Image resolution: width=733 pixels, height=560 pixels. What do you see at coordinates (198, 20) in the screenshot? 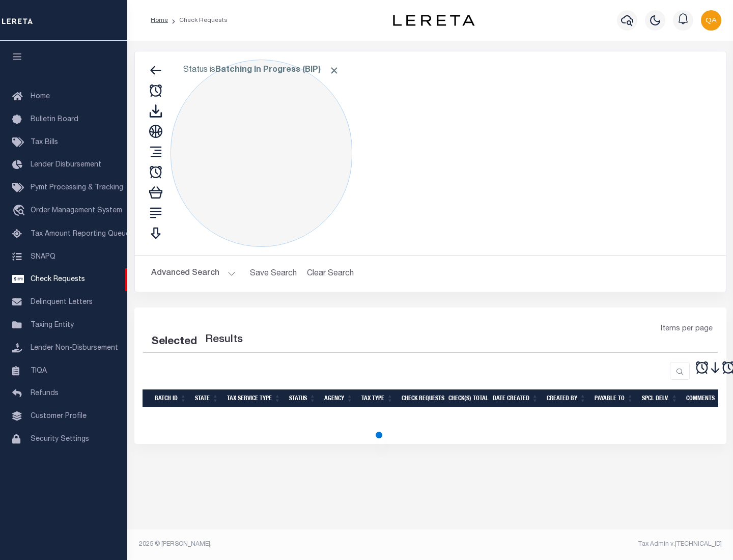
I see `li: Check Requests` at bounding box center [198, 20].